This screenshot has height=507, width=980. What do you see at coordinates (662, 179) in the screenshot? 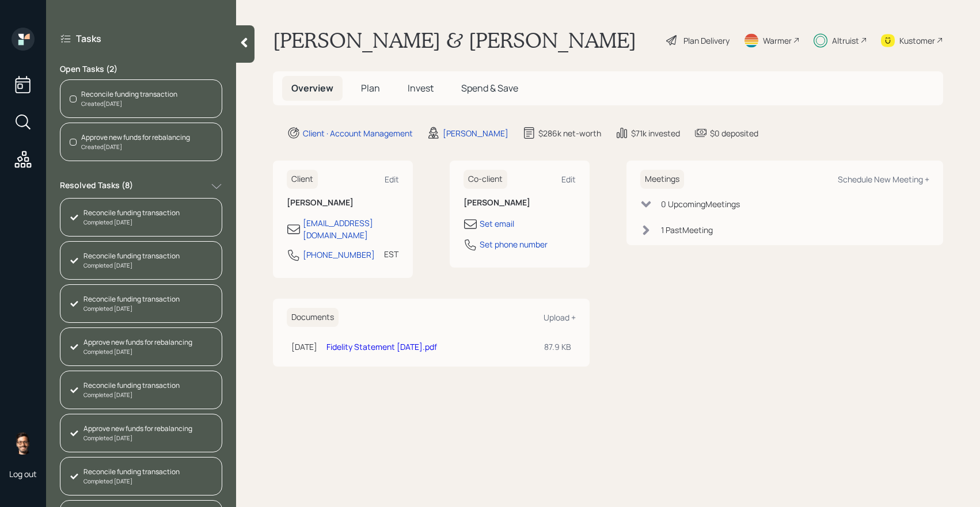
I see `h6: Meetings` at bounding box center [662, 179].